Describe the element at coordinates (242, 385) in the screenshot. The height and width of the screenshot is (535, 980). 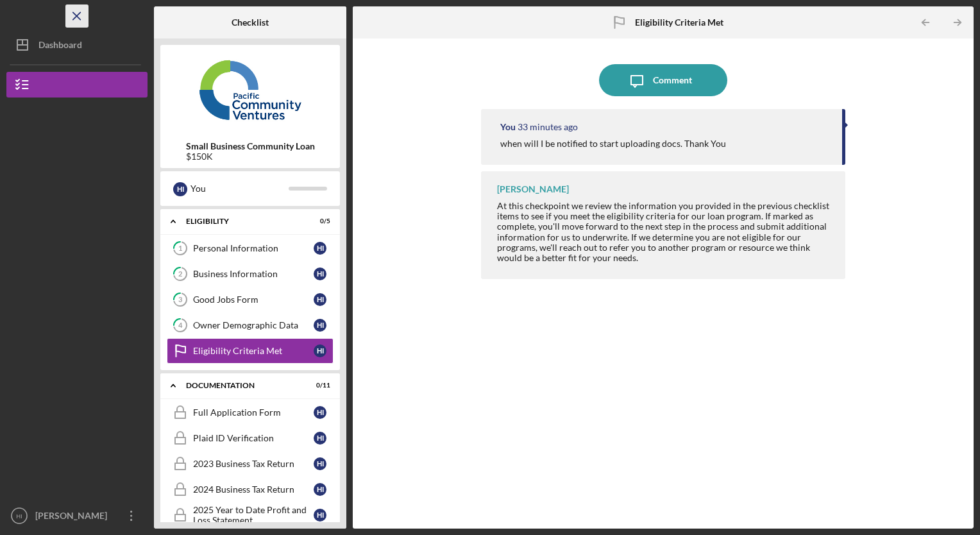
I see `div: Documentation` at that location.